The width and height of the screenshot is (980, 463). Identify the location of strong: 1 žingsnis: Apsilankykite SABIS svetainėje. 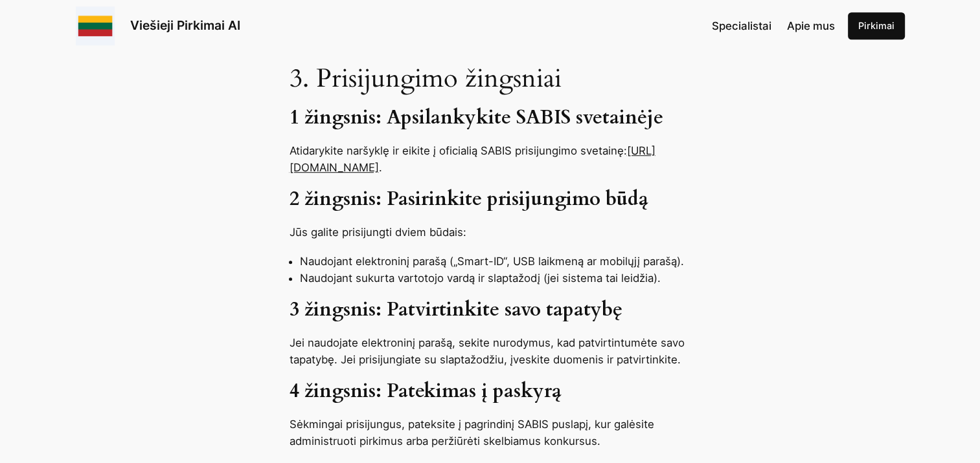
(476, 118).